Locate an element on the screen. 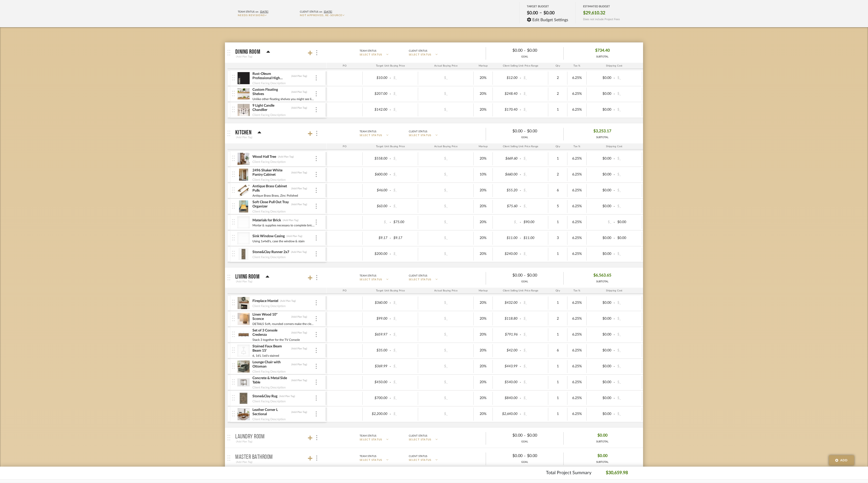 This screenshot has height=483, width=868. mat-expansion-panel-header: Fireplace Mantel(Add Plan Tag)Client Facing Description$360.00-$_$_20%$432.00-$_16.25%$0.00-$_ is located at coordinates (487, 303).